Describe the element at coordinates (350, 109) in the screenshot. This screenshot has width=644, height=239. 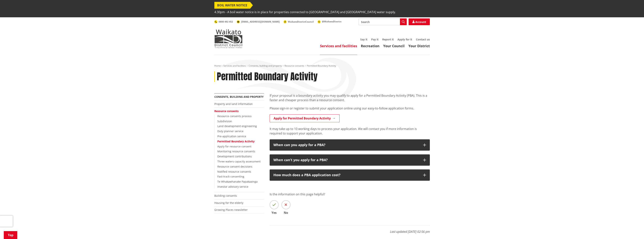
I see `p: Please sign-in or register to submit your application online using our easy-to-follow application...` at that location.